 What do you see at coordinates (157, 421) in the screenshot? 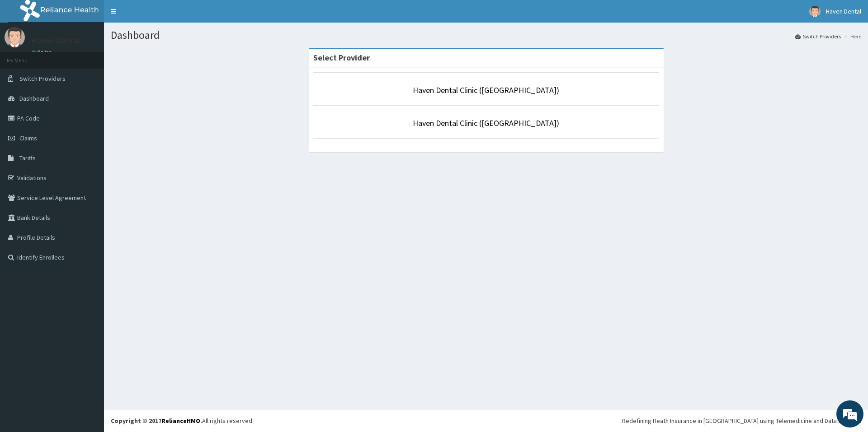
I see `strong: Copyright © 2017 .` at bounding box center [157, 421].